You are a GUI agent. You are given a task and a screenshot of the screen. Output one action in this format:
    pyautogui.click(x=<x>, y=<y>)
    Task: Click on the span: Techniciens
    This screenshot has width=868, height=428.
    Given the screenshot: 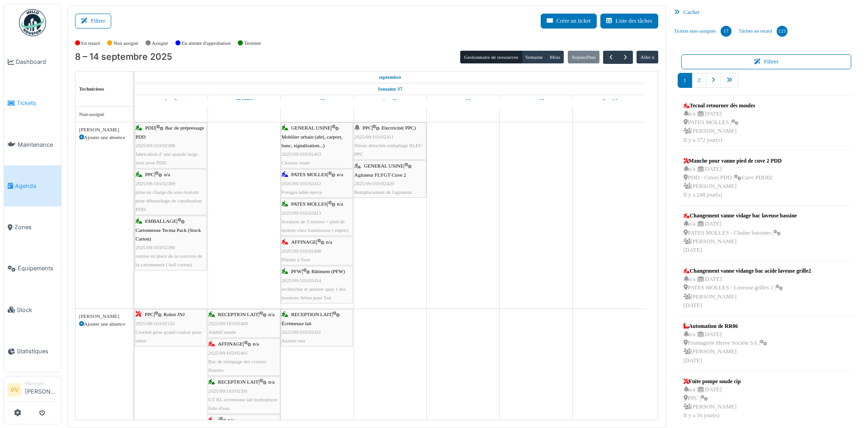 What is the action you would take?
    pyautogui.click(x=92, y=88)
    